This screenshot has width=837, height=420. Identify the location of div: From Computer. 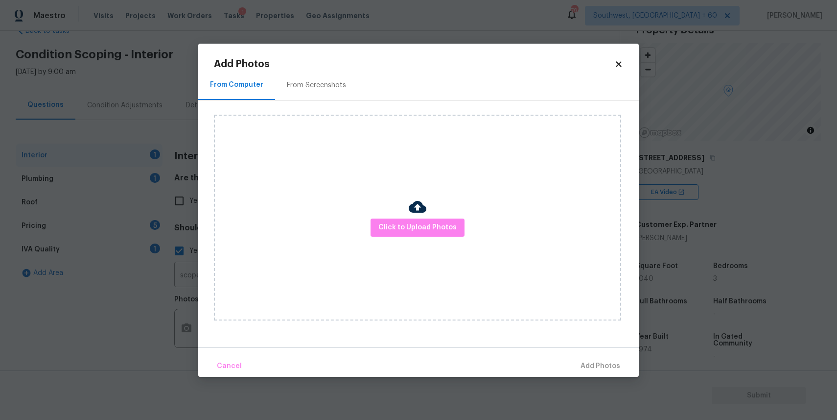
(236, 85).